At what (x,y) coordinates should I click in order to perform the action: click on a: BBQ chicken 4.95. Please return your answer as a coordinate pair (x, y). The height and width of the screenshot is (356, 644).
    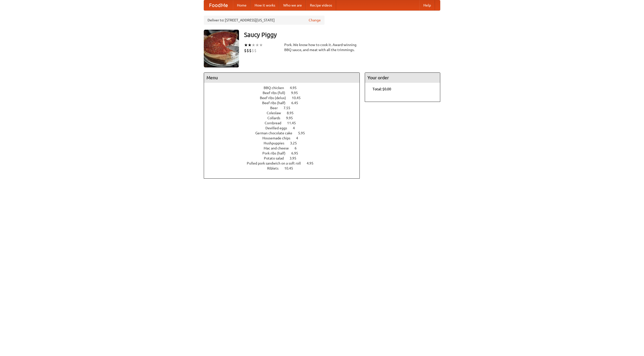
    Looking at the image, I should click on (285, 88).